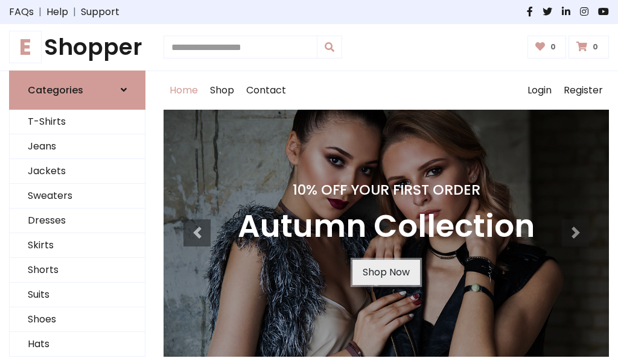 The width and height of the screenshot is (618, 364). Describe the element at coordinates (78, 270) in the screenshot. I see `a: Shorts` at that location.